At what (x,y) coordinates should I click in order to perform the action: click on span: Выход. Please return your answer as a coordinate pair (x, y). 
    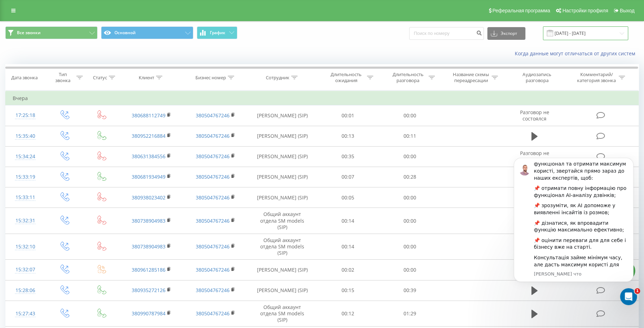
    Looking at the image, I should click on (627, 11).